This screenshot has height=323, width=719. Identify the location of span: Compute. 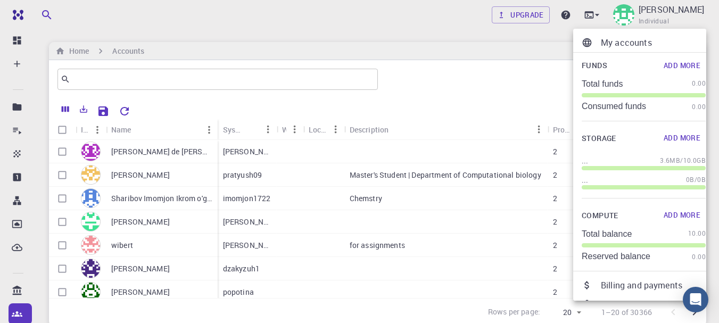
(600, 216).